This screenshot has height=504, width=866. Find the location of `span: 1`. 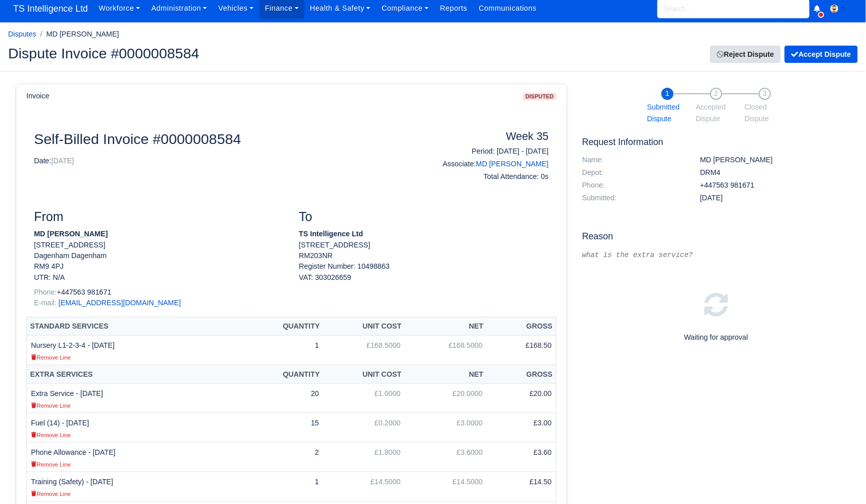

span: 1 is located at coordinates (668, 94).